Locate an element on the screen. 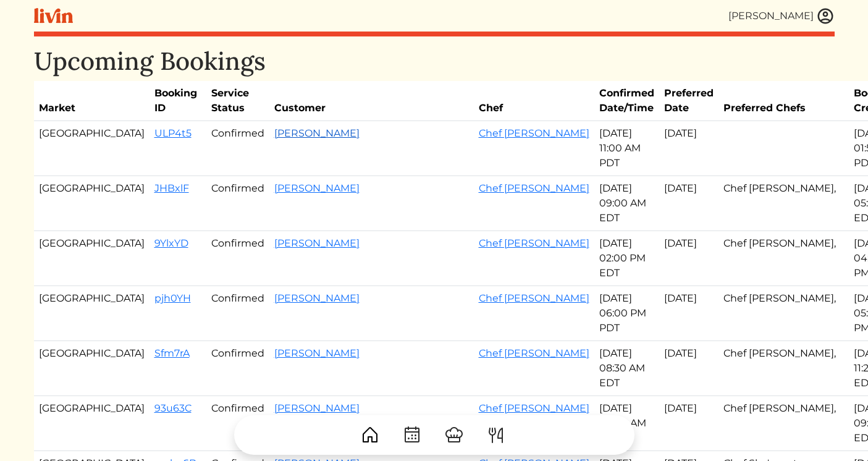 This screenshot has width=868, height=461. h1: Upcoming Bookings is located at coordinates (434, 61).